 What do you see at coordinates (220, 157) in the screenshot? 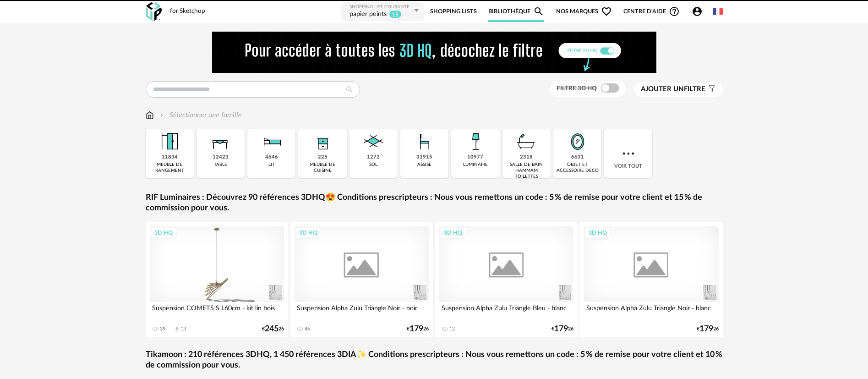
I see `div: 12423` at bounding box center [220, 157].